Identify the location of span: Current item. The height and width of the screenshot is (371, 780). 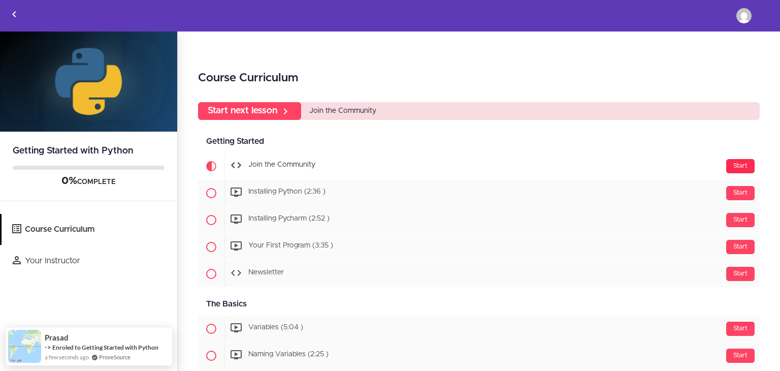
(211, 166).